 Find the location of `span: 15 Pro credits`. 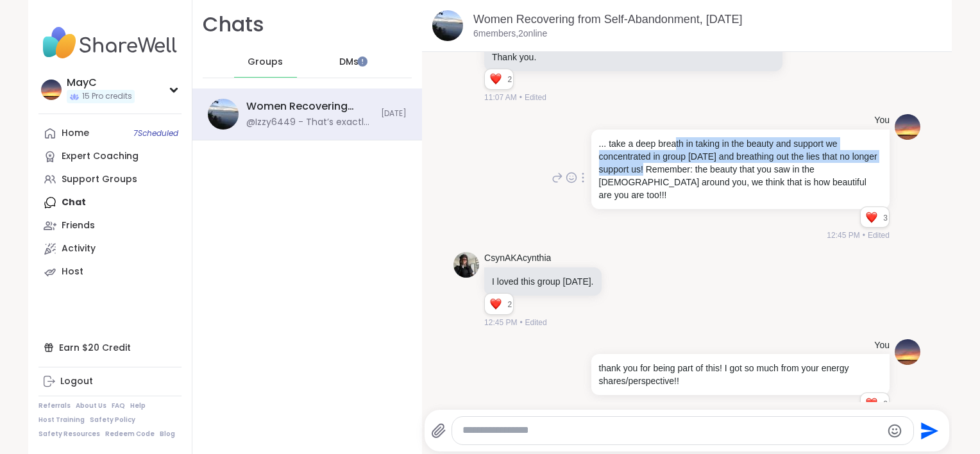

span: 15 Pro credits is located at coordinates (107, 97).